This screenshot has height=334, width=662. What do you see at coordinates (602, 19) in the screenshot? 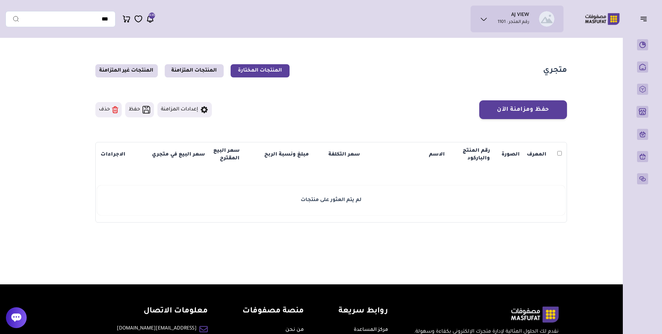
I see `img: Logo` at bounding box center [602, 19].